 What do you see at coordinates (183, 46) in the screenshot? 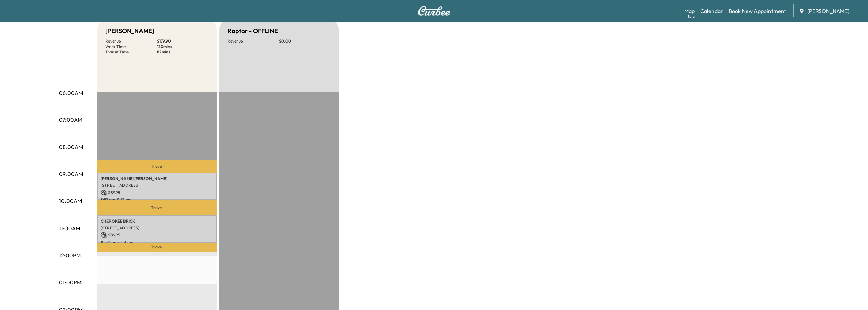
I see `p: 120 mins` at bounding box center [183, 46].